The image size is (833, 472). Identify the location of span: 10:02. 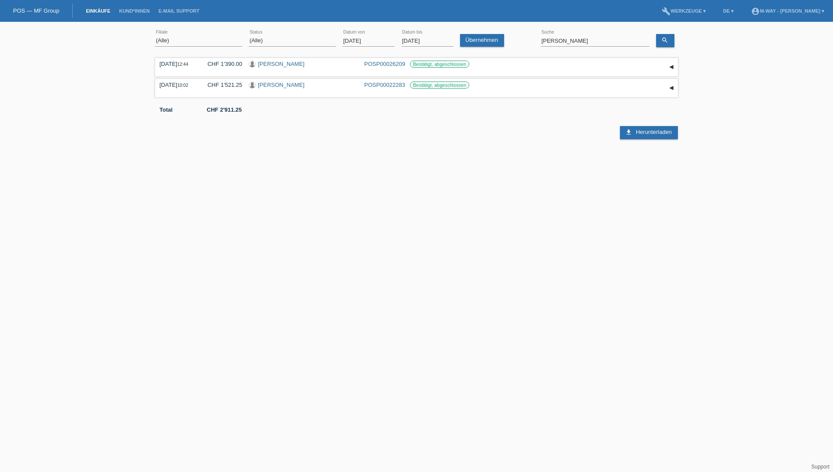
(183, 85).